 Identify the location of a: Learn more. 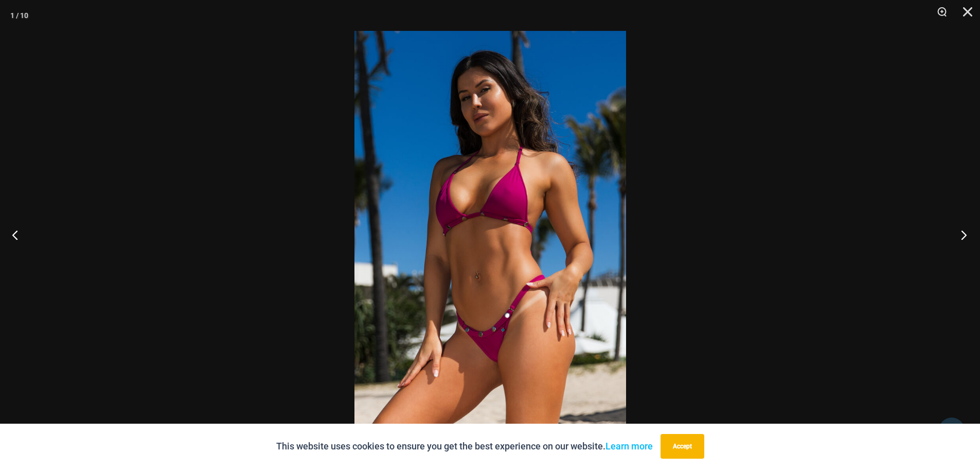
(630, 446).